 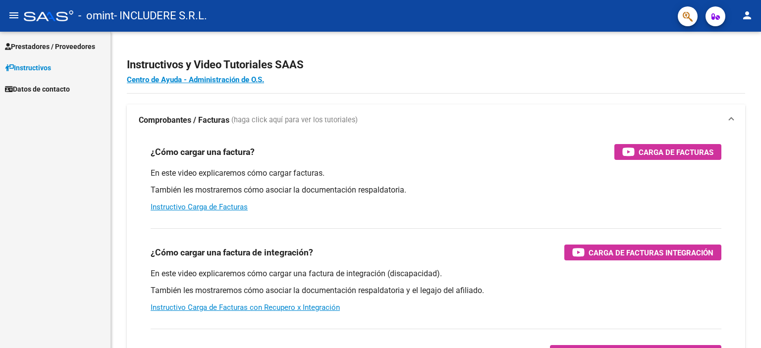 I want to click on span: - INCLUDERE S.R.L., so click(x=161, y=16).